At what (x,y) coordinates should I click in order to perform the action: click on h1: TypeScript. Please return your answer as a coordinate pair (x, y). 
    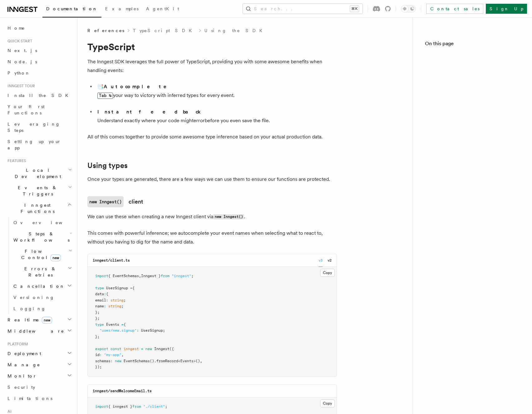
    Looking at the image, I should click on (212, 47).